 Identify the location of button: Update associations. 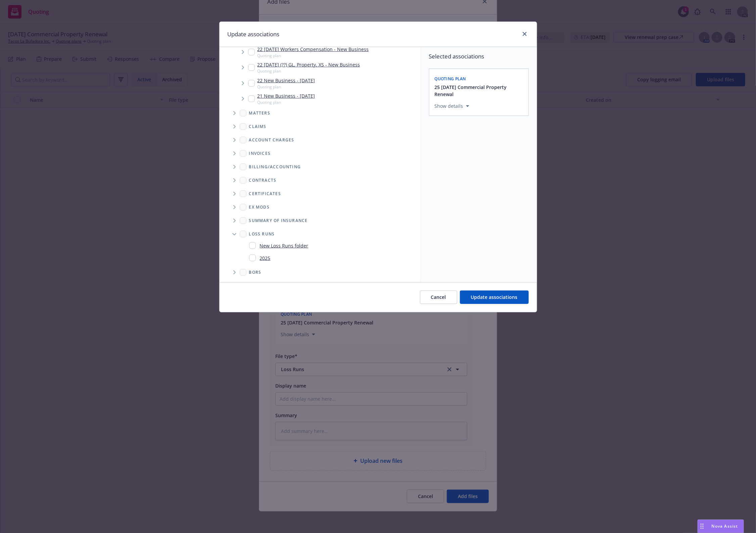
(494, 298).